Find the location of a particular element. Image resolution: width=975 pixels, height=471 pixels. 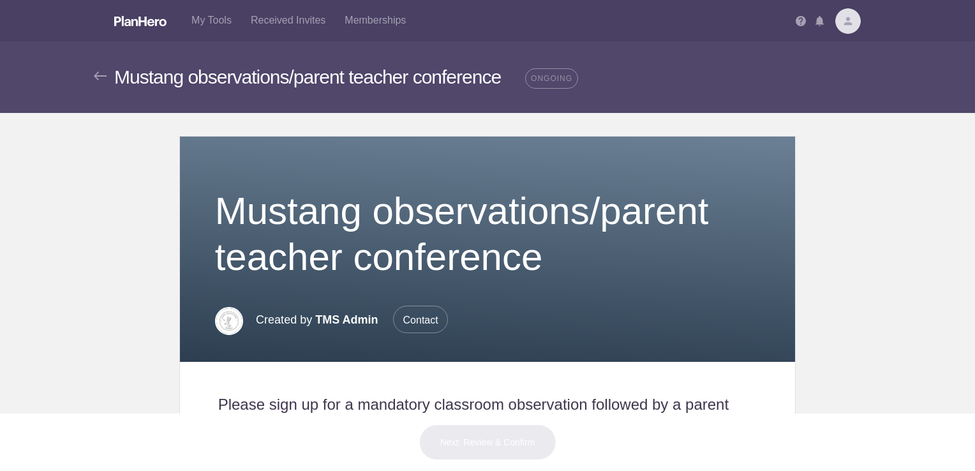

span: Contact is located at coordinates (420, 319).